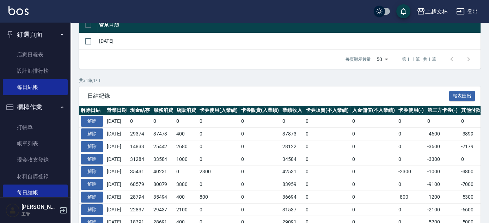 The height and width of the screenshot is (223, 489). What do you see at coordinates (186, 159) in the screenshot?
I see `td: 1000` at bounding box center [186, 159].